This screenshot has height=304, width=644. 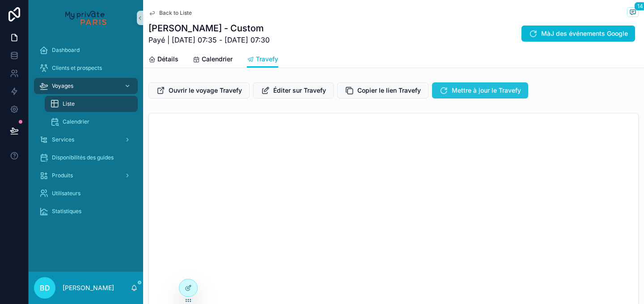 What do you see at coordinates (383, 90) in the screenshot?
I see `button: Copier le lien Travefy` at bounding box center [383, 90].